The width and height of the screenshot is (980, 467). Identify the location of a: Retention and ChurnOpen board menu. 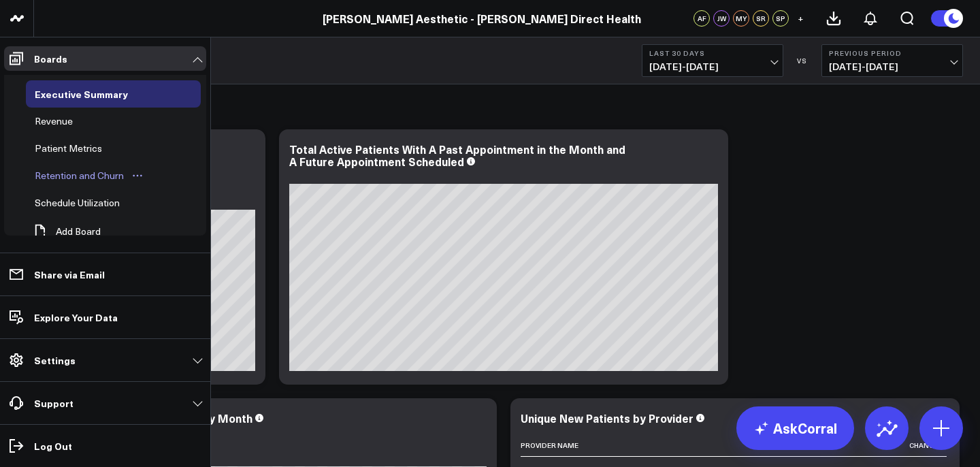
(89, 176).